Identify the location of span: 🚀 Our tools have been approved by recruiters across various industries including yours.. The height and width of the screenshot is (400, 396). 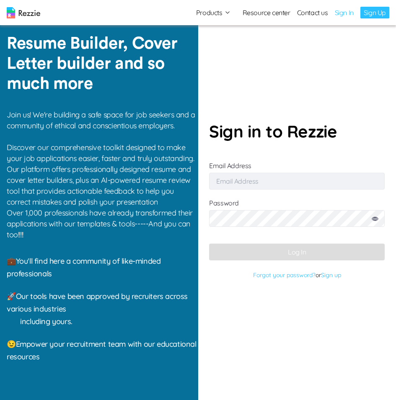
(97, 309).